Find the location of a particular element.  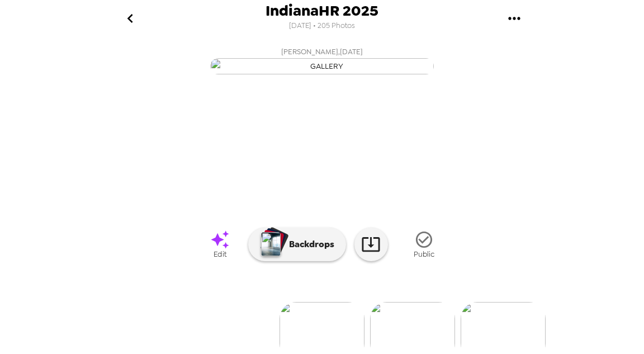

p: Backdrops is located at coordinates (309, 244).